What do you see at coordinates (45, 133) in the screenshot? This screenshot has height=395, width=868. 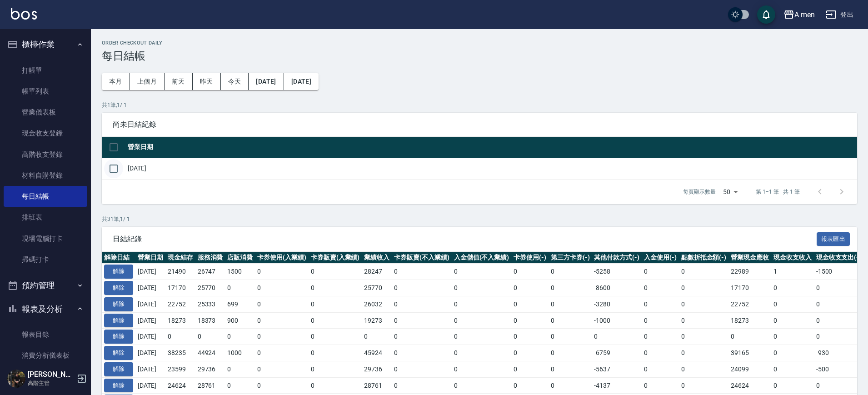 I see `a: 現金收支登錄` at bounding box center [45, 133].